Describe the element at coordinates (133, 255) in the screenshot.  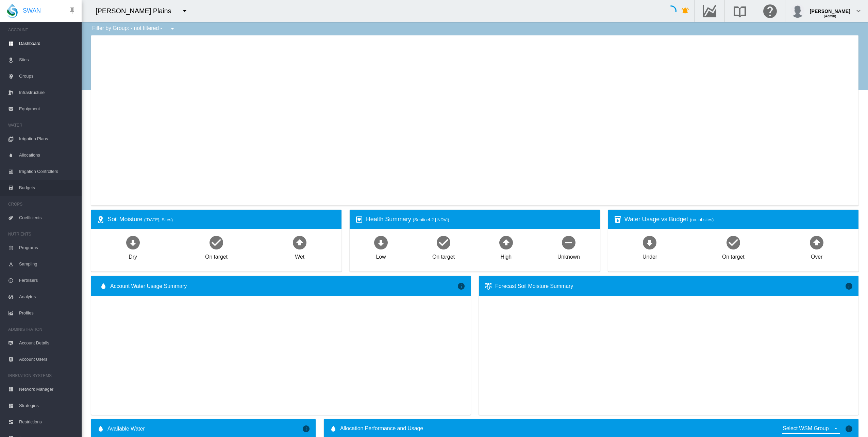
I see `div: Dry` at that location.